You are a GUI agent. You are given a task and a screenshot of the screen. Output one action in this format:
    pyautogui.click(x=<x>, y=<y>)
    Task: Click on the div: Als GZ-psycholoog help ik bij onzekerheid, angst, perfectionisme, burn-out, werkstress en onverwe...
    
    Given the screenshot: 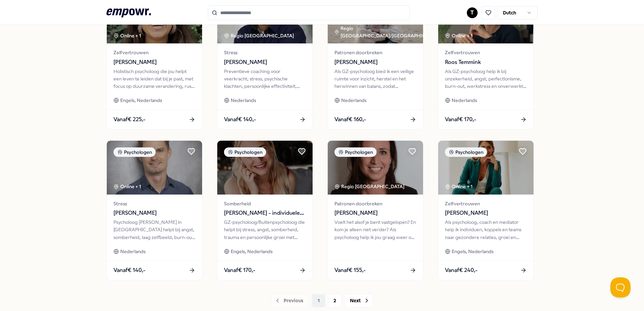 What is the action you would take?
    pyautogui.click(x=486, y=79)
    